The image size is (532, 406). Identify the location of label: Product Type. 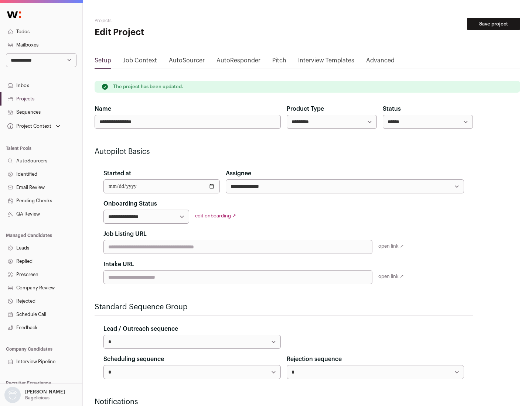
(305, 109).